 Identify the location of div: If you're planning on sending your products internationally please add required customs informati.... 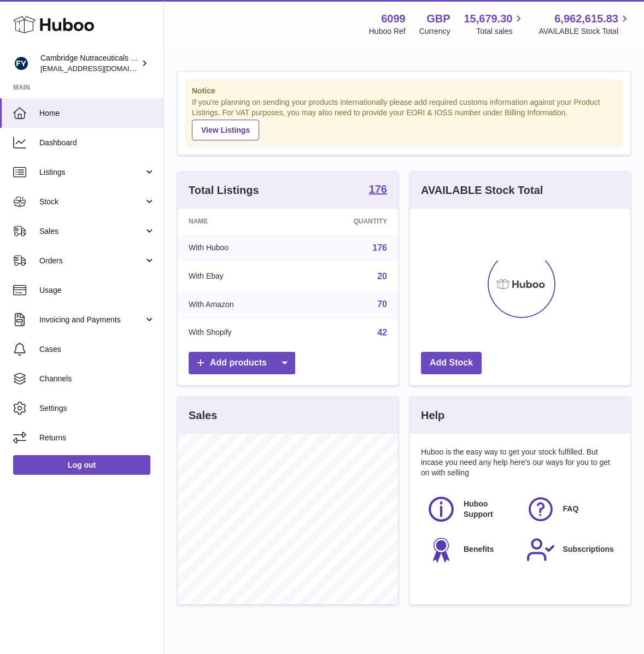
(404, 119).